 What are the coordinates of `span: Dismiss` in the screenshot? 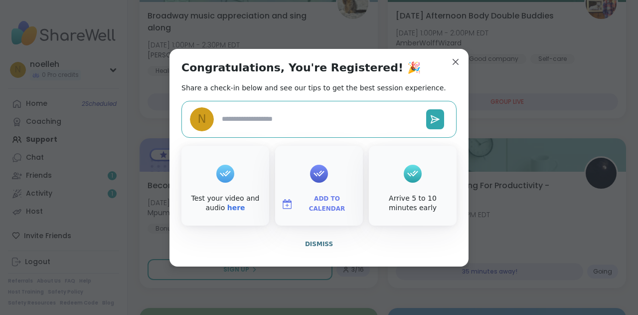 It's located at (319, 244).